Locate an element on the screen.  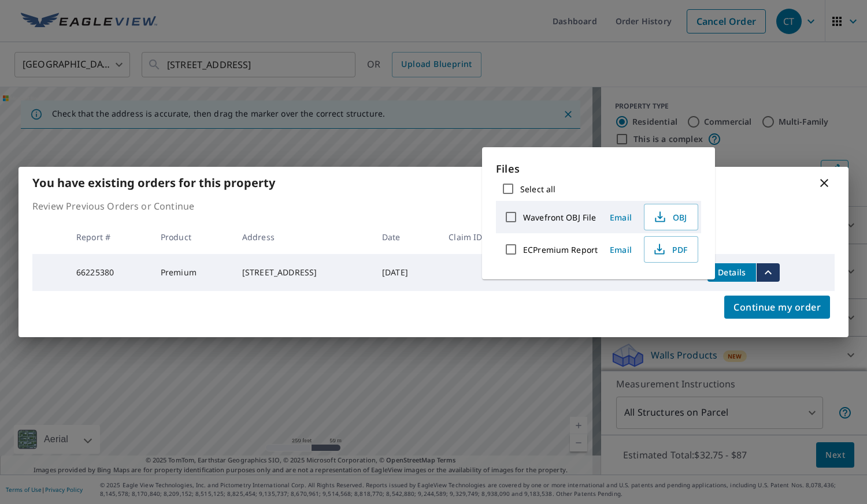
th: Date is located at coordinates (406, 237).